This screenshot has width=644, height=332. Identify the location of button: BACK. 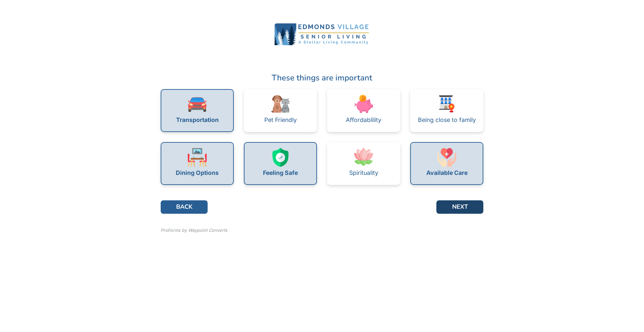
(184, 207).